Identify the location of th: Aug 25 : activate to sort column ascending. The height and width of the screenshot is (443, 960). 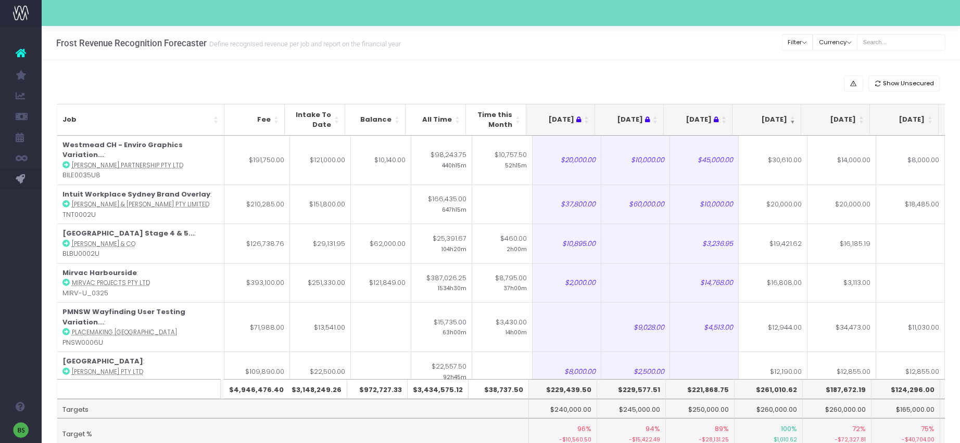
(629, 120).